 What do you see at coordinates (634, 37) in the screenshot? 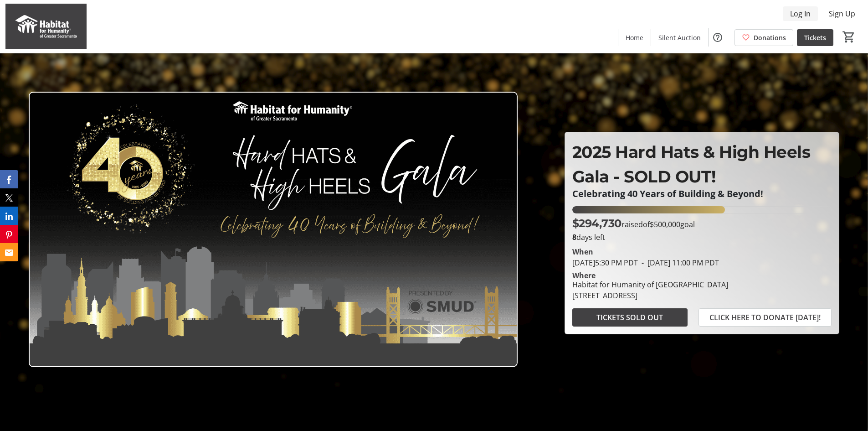
I see `span: Home` at bounding box center [634, 37].